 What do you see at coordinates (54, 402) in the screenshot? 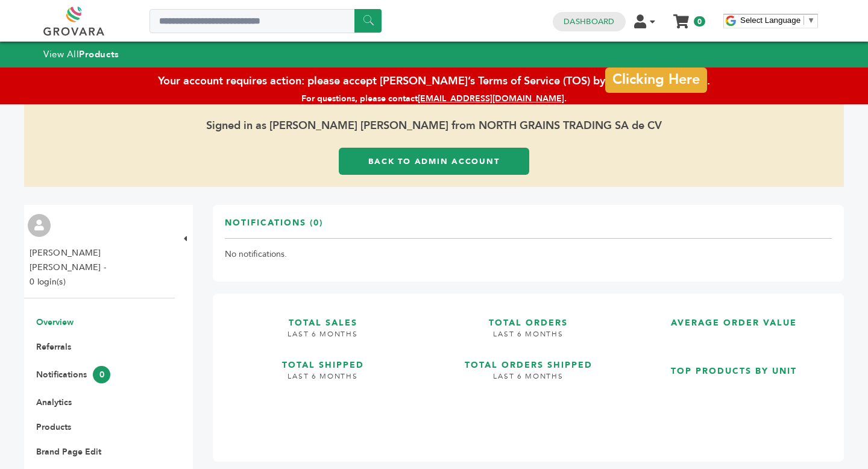
I see `a: Analytics` at bounding box center [54, 402].